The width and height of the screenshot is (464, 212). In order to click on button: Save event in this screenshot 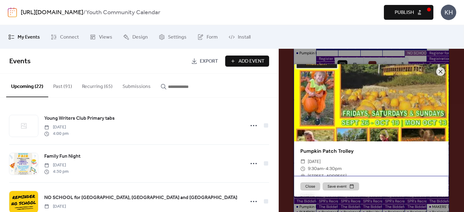, I will do `click(341, 187)`.